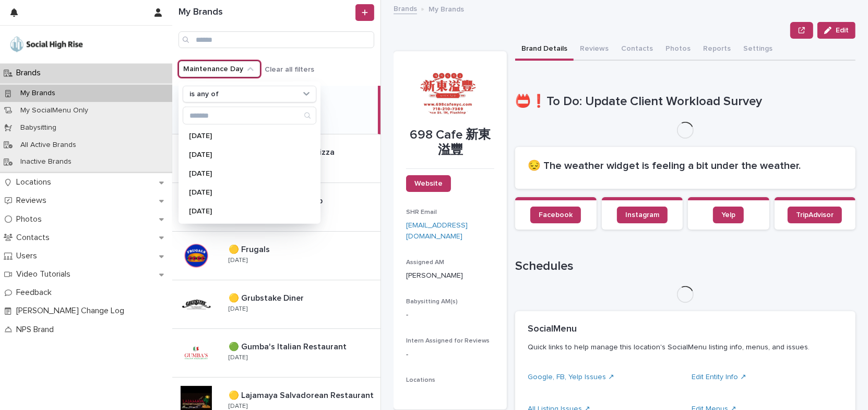  I want to click on span: Locations, so click(421, 379).